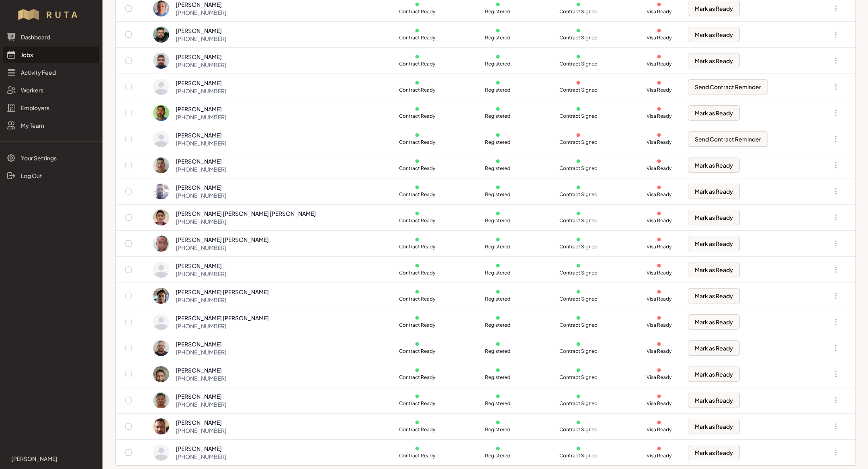  Describe the element at coordinates (51, 158) in the screenshot. I see `a: Your Settings` at that location.